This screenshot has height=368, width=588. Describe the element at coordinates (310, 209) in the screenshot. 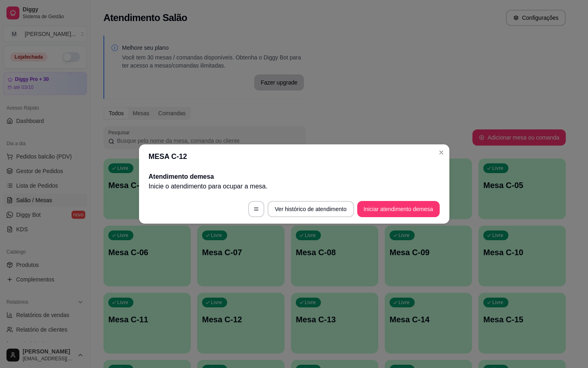

I see `button: Ver histórico de atendimento` at that location.